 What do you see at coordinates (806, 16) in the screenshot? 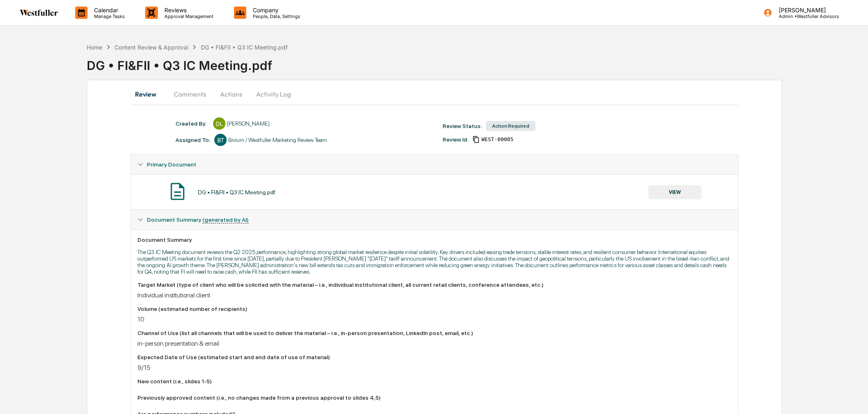
I see `p: Admin • Westfuller Advisors` at bounding box center [806, 16].